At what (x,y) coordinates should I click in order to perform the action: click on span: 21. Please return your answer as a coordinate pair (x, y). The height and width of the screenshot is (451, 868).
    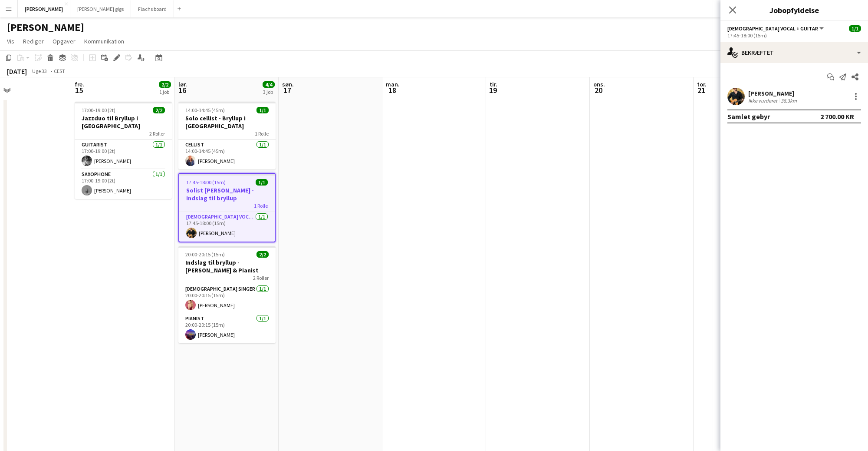
    Looking at the image, I should click on (701, 90).